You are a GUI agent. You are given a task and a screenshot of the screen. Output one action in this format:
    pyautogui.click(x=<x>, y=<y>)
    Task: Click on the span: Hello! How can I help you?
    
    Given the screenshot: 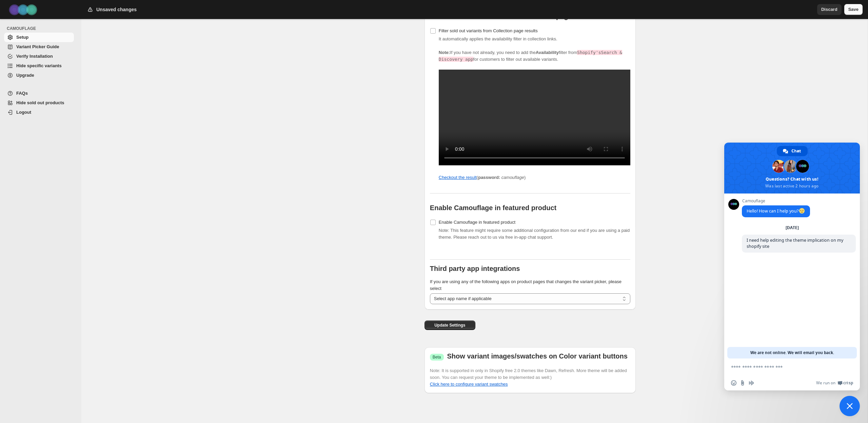 What is the action you would take?
    pyautogui.click(x=776, y=211)
    